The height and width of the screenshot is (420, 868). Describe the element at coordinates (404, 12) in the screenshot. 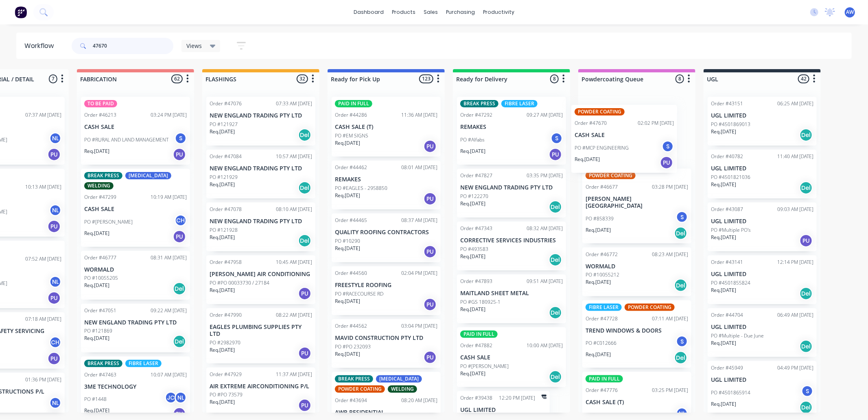

I see `div: products` at that location.